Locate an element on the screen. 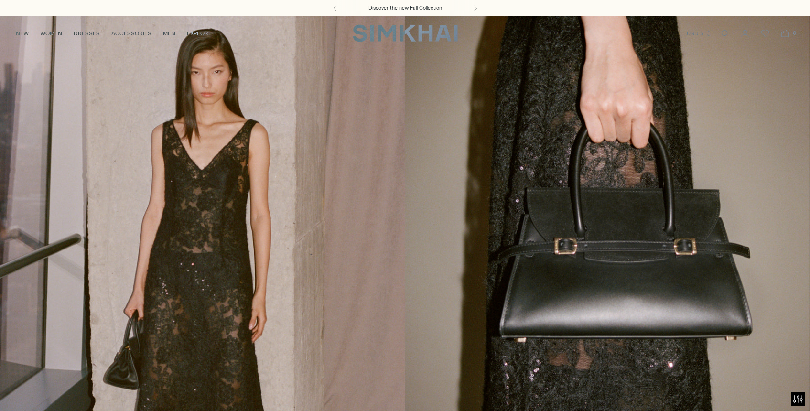 The width and height of the screenshot is (810, 411). span: 0 is located at coordinates (794, 33).